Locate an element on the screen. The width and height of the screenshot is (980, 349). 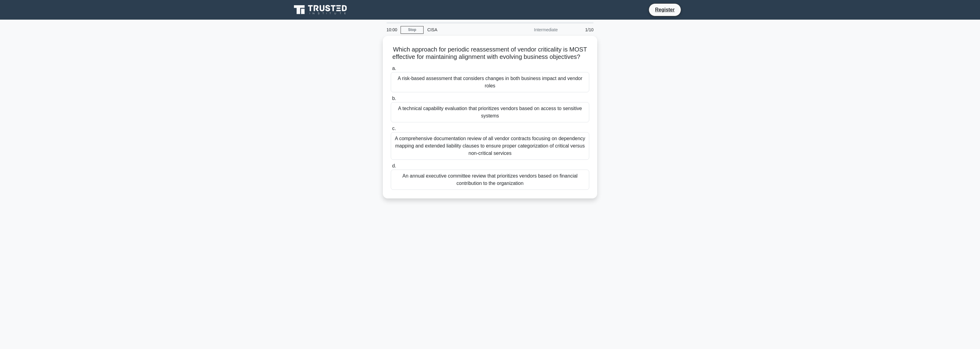
div: CISA is located at coordinates (466, 30).